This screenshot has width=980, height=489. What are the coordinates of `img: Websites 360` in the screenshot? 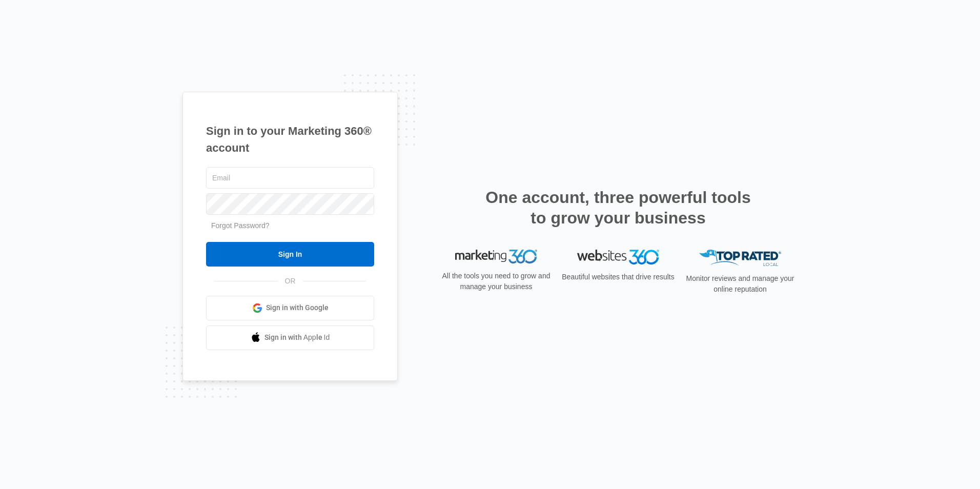 It's located at (618, 257).